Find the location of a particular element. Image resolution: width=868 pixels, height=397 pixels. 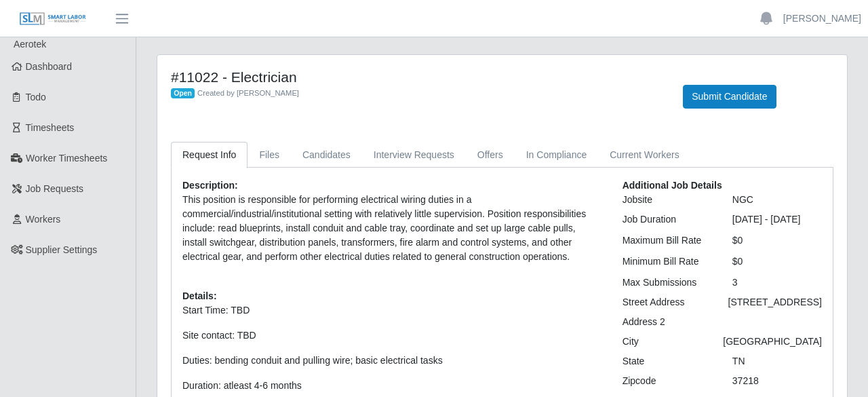

a: Request Info is located at coordinates (209, 154).